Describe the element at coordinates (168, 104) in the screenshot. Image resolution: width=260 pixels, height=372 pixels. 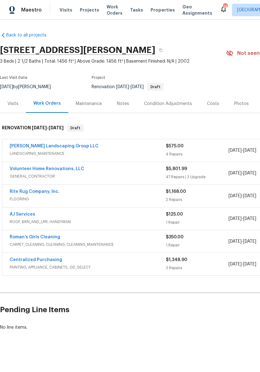
I see `div: Condition Adjustments` at that location.